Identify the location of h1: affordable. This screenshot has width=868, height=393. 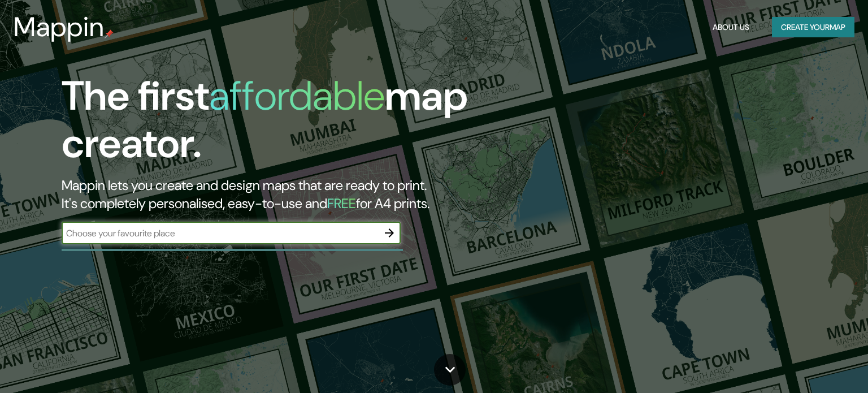
(297, 96).